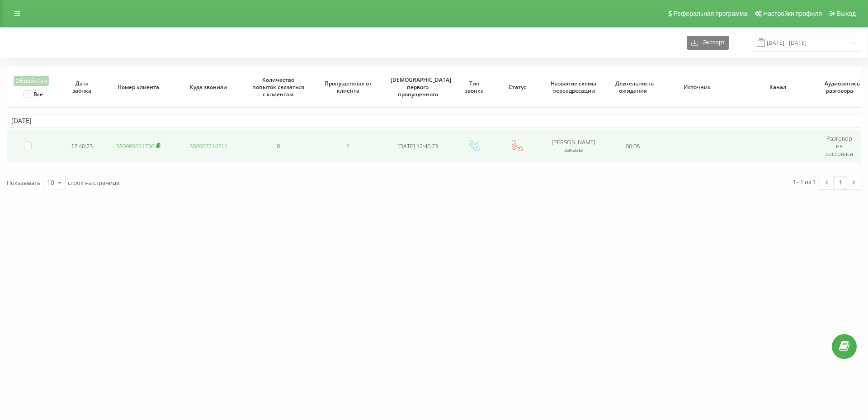  Describe the element at coordinates (633, 87) in the screenshot. I see `span: Длительность ожидания` at that location.